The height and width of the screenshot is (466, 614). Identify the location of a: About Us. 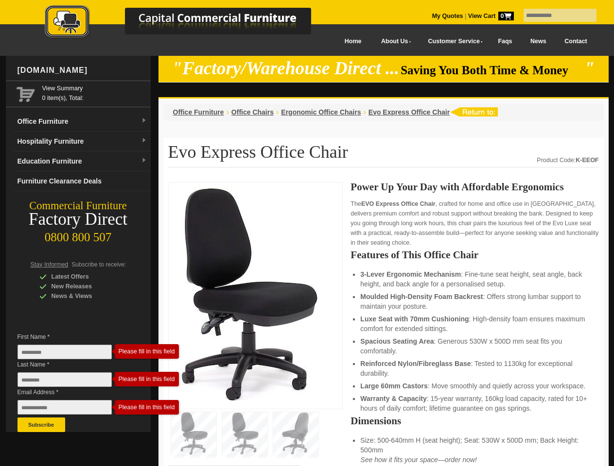
(394, 41).